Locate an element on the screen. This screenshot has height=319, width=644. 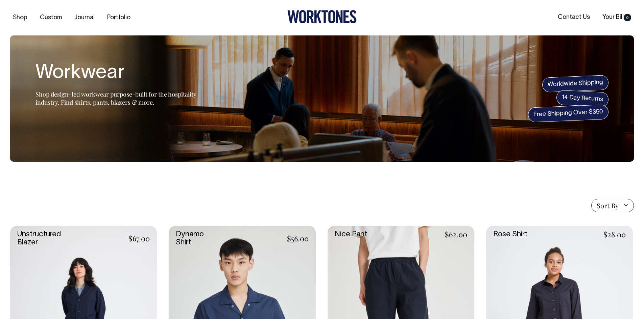
span: 14 Day Returns is located at coordinates (582, 98).